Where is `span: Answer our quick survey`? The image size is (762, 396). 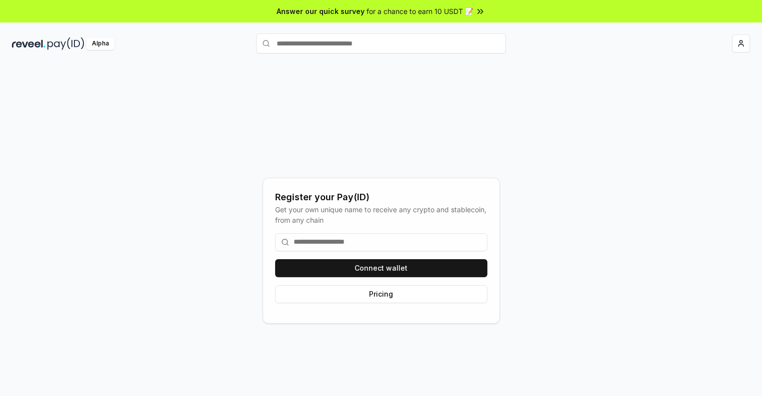 span: Answer our quick survey is located at coordinates (320, 11).